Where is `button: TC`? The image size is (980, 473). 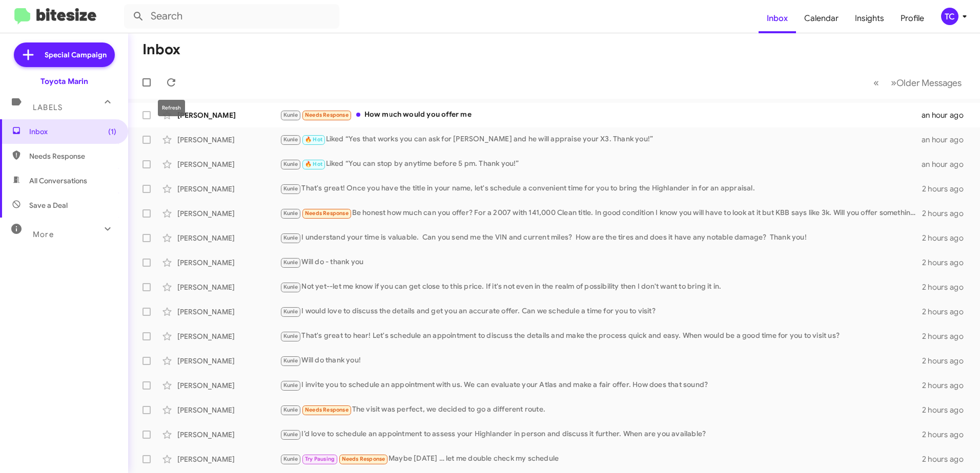 button: TC is located at coordinates (950, 16).